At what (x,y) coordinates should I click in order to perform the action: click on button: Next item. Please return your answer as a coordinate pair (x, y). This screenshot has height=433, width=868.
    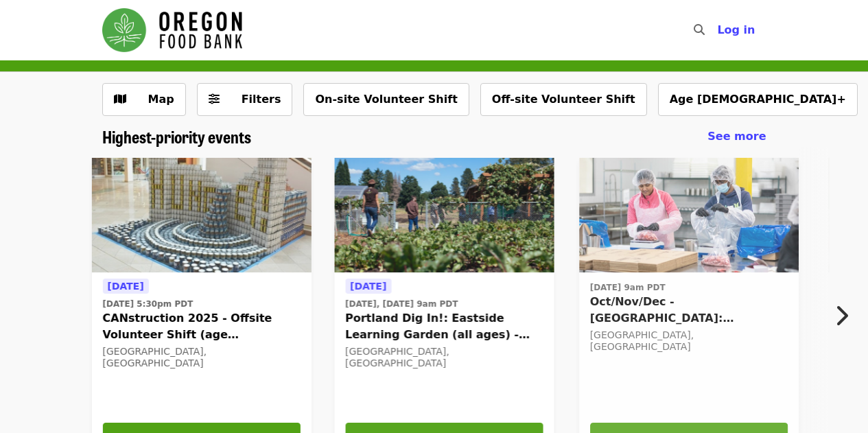
    Looking at the image, I should click on (845, 315).